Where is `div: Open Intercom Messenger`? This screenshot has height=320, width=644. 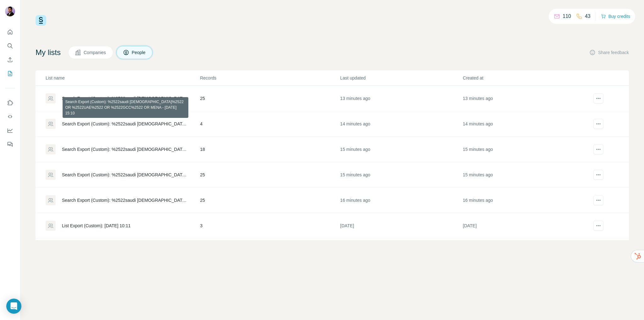
div: Open Intercom Messenger is located at coordinates (14, 306).